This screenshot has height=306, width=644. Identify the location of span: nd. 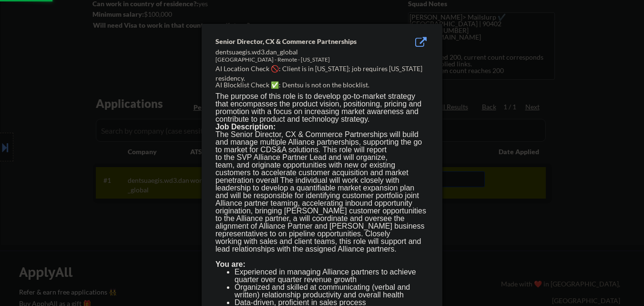
(246, 165).